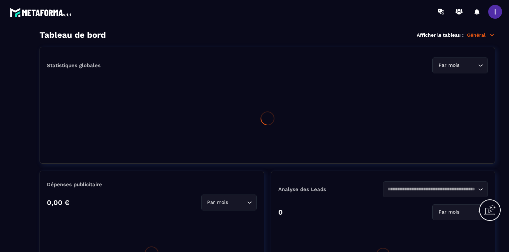  What do you see at coordinates (74, 66) in the screenshot?
I see `p: Statistiques globales` at bounding box center [74, 66].